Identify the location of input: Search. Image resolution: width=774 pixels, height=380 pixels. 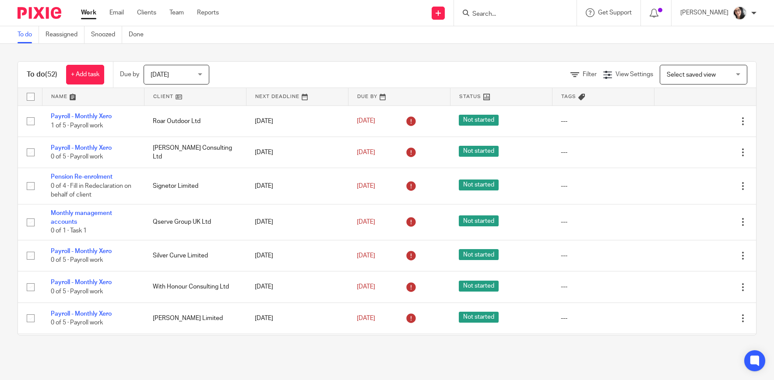
(511, 14).